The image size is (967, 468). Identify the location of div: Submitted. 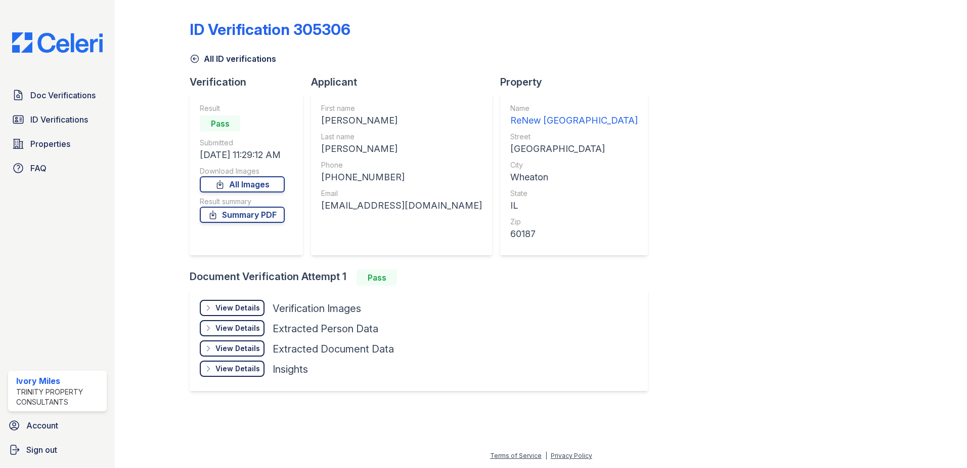
(242, 143).